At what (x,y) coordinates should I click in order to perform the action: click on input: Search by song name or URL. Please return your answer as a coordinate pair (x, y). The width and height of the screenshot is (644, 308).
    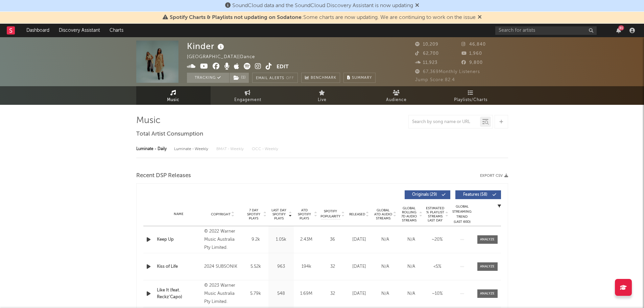
    Looking at the image, I should click on (445, 122).